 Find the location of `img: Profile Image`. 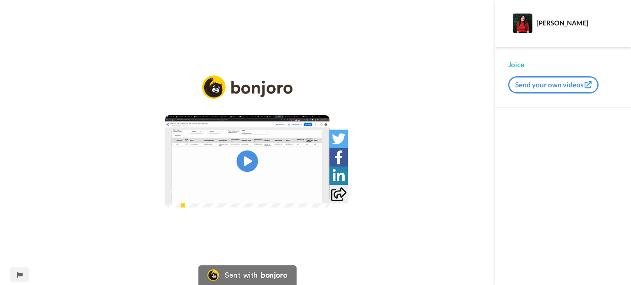

img: Profile Image is located at coordinates (522, 23).